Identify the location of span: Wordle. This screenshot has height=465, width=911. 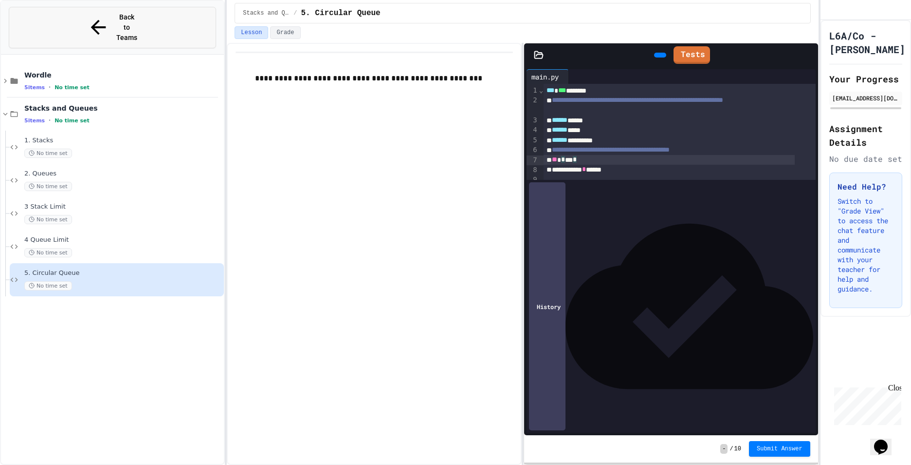
(123, 75).